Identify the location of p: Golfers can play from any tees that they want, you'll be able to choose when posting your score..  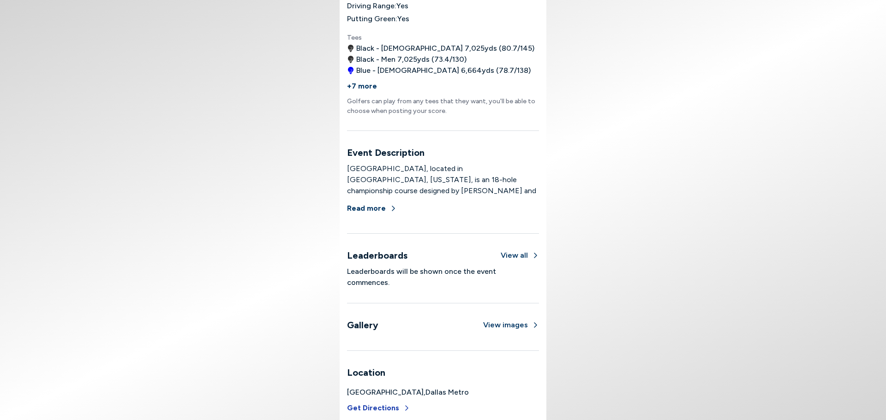
(443, 106).